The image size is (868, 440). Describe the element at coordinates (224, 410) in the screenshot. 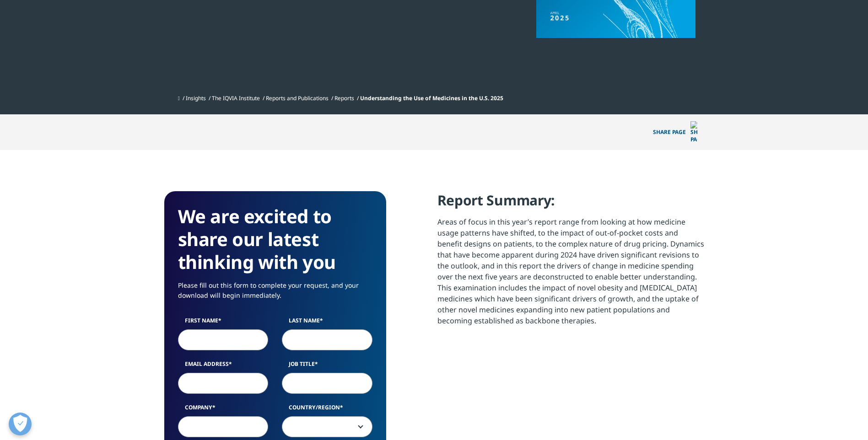

I see `label: Company` at that location.